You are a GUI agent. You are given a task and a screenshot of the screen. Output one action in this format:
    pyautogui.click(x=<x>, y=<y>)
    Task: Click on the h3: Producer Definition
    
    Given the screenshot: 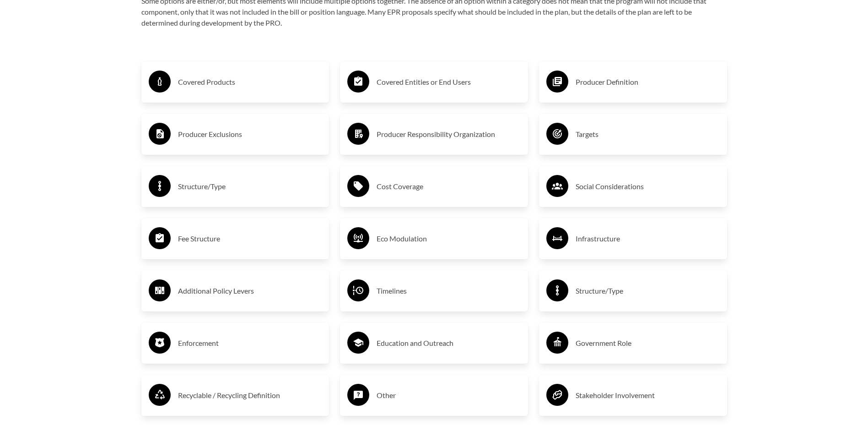 What is the action you would take?
    pyautogui.click(x=647, y=82)
    